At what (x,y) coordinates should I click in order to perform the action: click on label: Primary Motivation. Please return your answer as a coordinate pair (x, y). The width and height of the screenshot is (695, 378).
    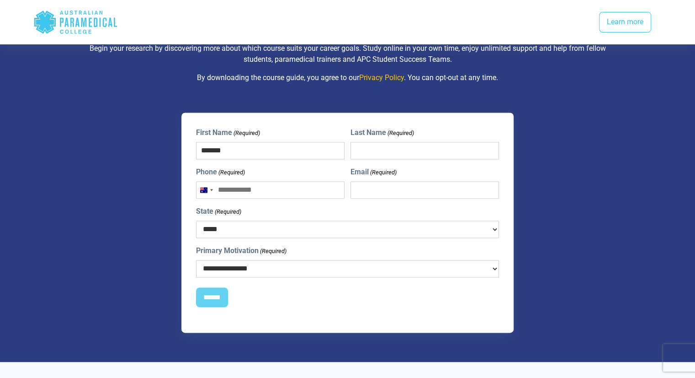
    Looking at the image, I should click on (241, 251).